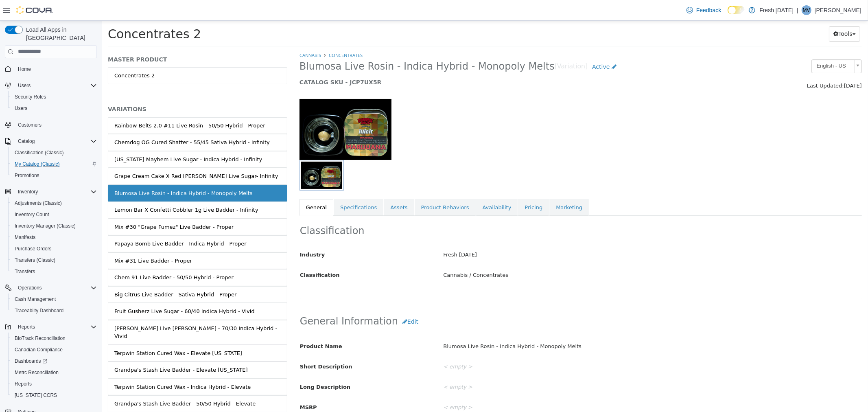 This screenshot has height=412, width=868. I want to click on a: Concentrates, so click(244, 34).